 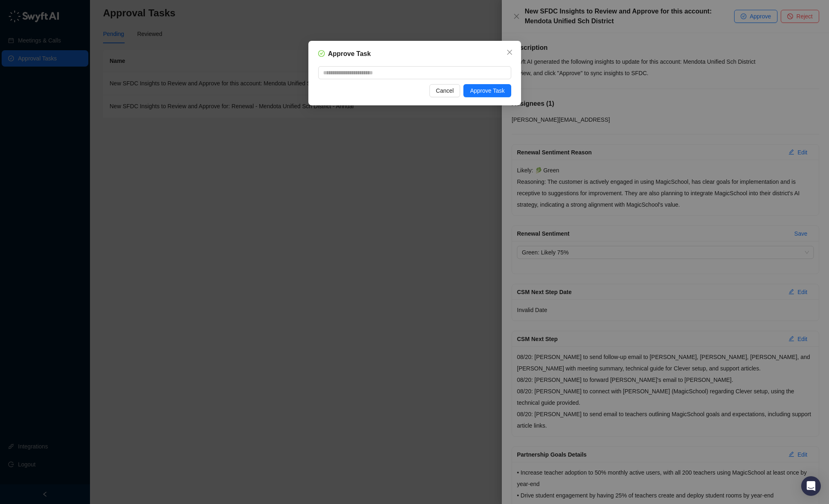 What do you see at coordinates (487, 91) in the screenshot?
I see `span: Approve Task` at bounding box center [487, 91].